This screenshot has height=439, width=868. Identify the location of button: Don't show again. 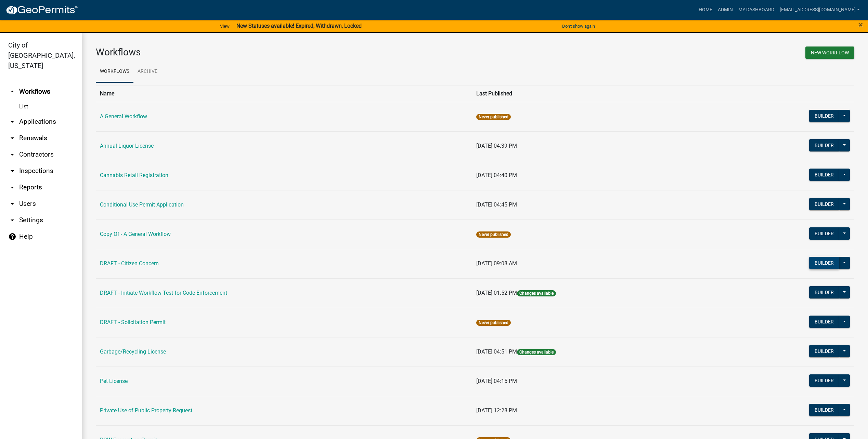
(579, 26).